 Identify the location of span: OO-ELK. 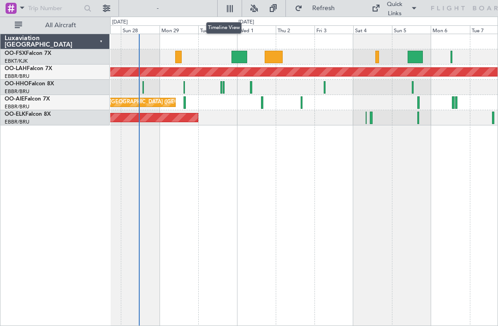
(15, 114).